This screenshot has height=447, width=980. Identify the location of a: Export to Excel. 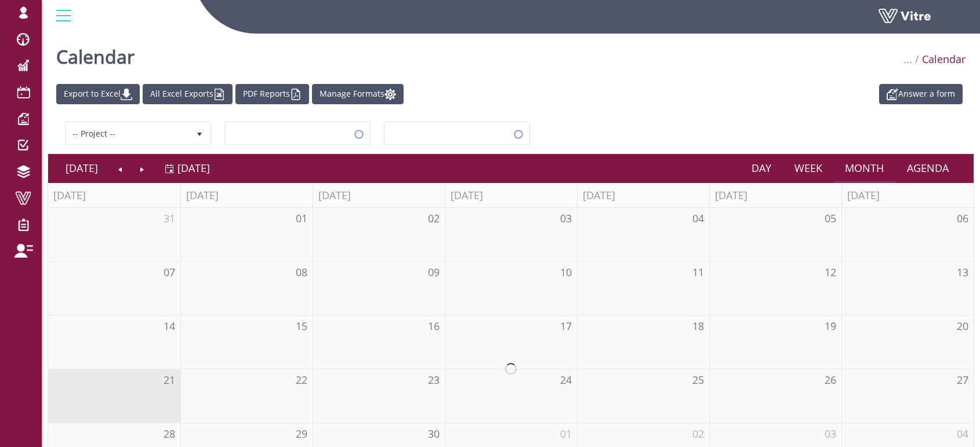
(98, 94).